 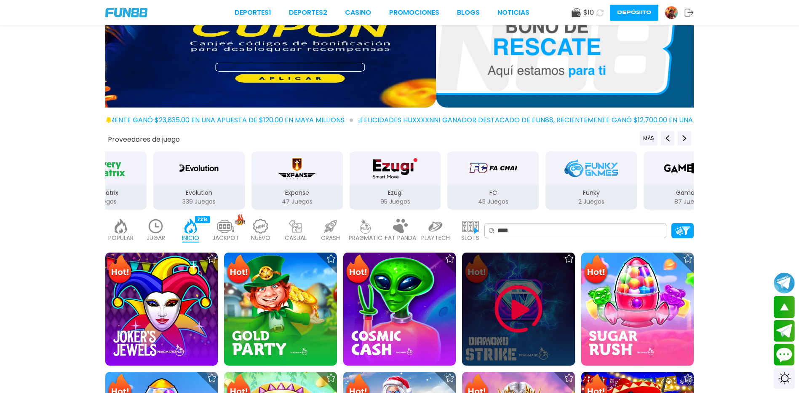 What do you see at coordinates (493, 201) in the screenshot?
I see `p: 45 Juegos` at bounding box center [493, 201].